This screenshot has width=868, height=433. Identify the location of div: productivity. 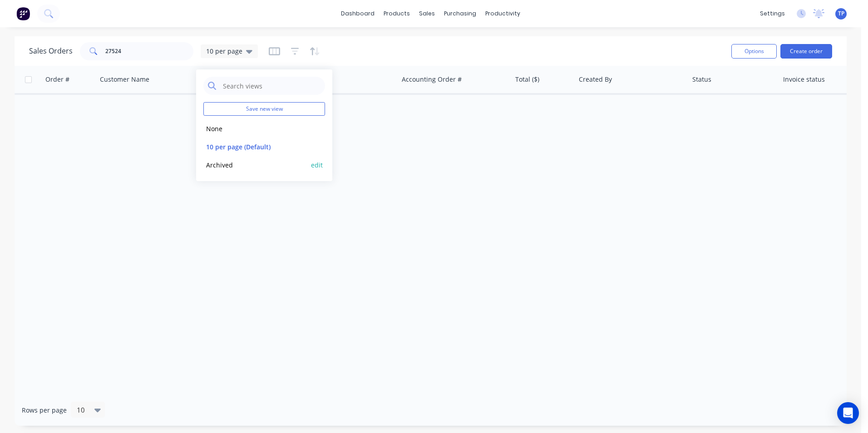
(503, 14).